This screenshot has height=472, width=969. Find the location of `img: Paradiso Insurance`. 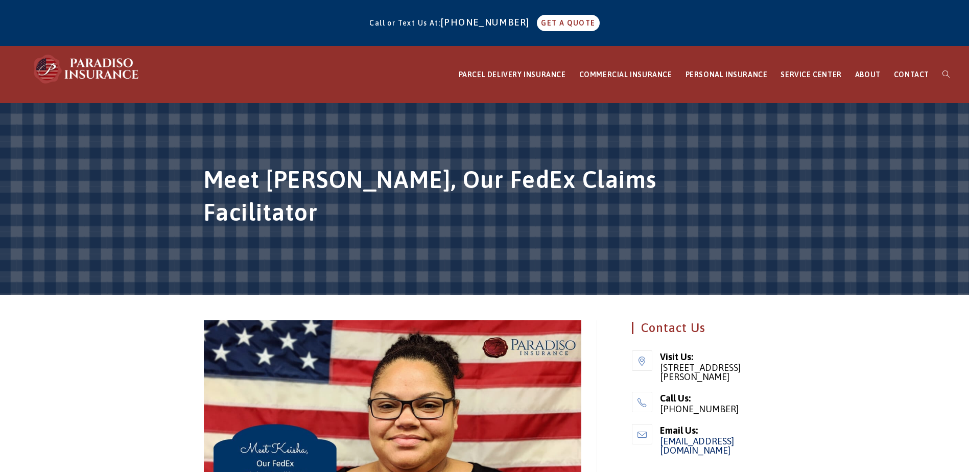

img: Paradiso Insurance is located at coordinates (87, 69).